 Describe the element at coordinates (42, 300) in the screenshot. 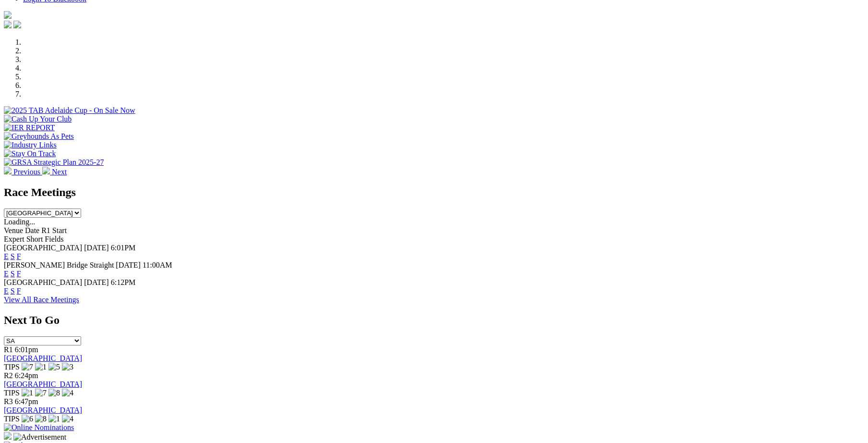

I see `a: View All Race Meetings` at that location.